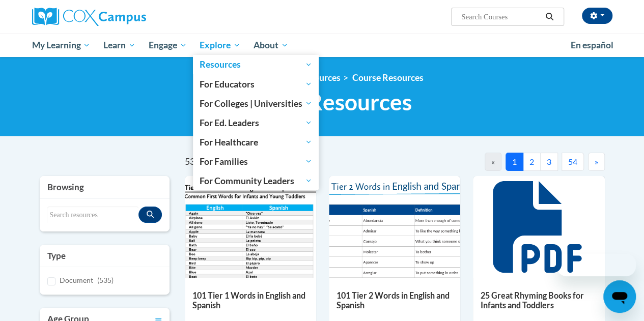  Describe the element at coordinates (255, 181) in the screenshot. I see `span: For Community Leaders` at that location.